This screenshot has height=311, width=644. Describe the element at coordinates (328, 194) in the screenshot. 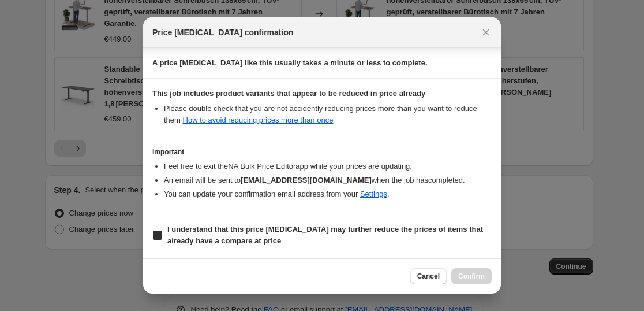

I see `li: You can update your confirmation email address from your .` at that location.